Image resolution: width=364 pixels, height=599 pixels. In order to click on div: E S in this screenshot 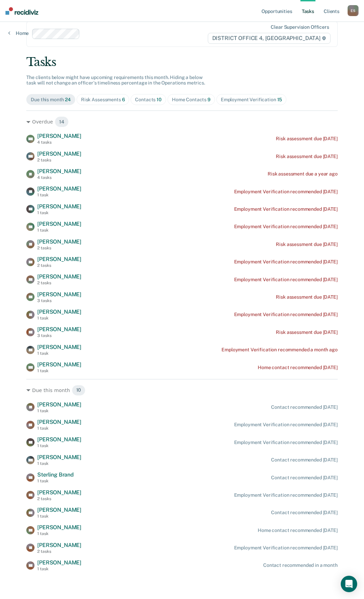, I will do `click(353, 11)`.